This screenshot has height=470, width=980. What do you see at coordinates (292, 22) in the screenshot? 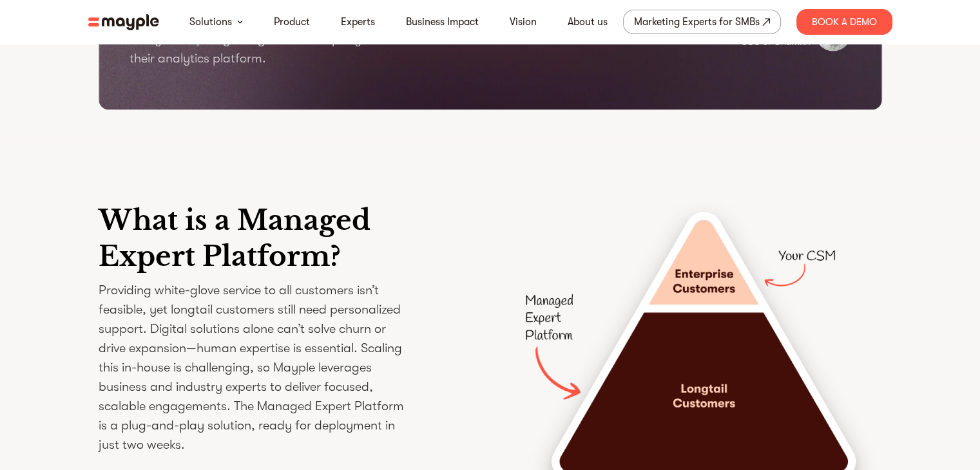
I see `a: Product` at bounding box center [292, 22].